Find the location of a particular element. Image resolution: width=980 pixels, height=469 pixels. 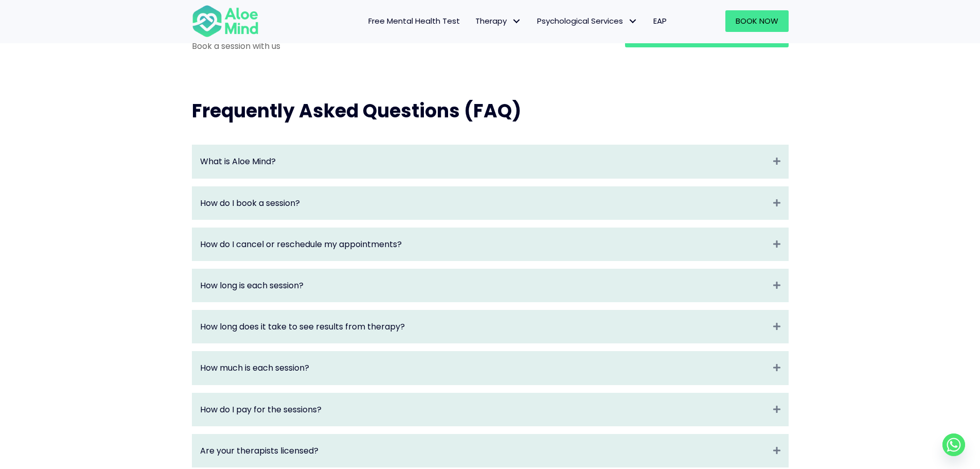

a: How long does it take to see results from therapy? is located at coordinates (484, 326).